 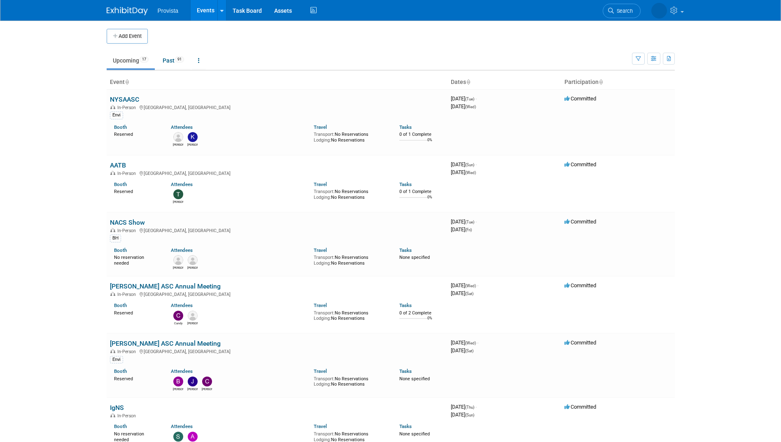 I want to click on div: Kyle Walter, so click(x=192, y=144).